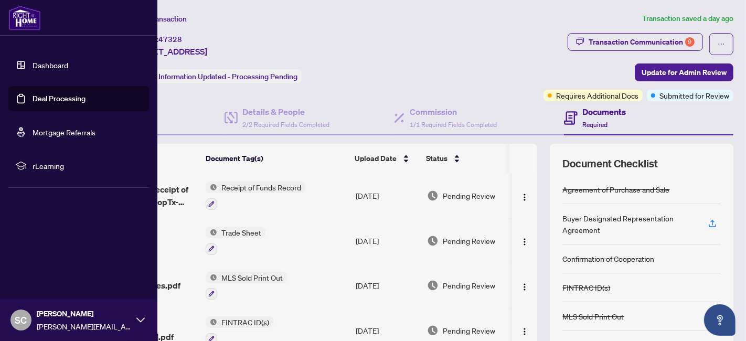  I want to click on div: Buyer Designated Representation Agreement, so click(629, 224).